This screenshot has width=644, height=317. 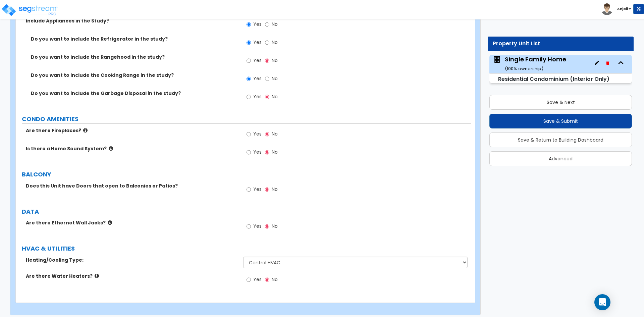 I want to click on button: Save & Next, so click(x=561, y=102).